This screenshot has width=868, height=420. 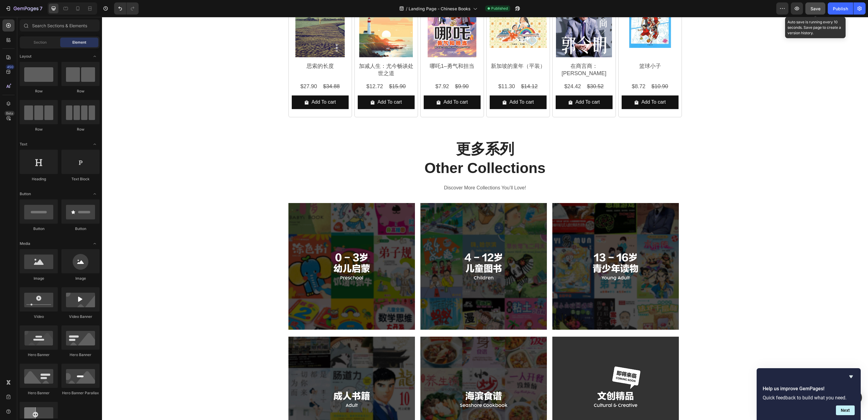 I want to click on div: $9.90, so click(x=360, y=69).